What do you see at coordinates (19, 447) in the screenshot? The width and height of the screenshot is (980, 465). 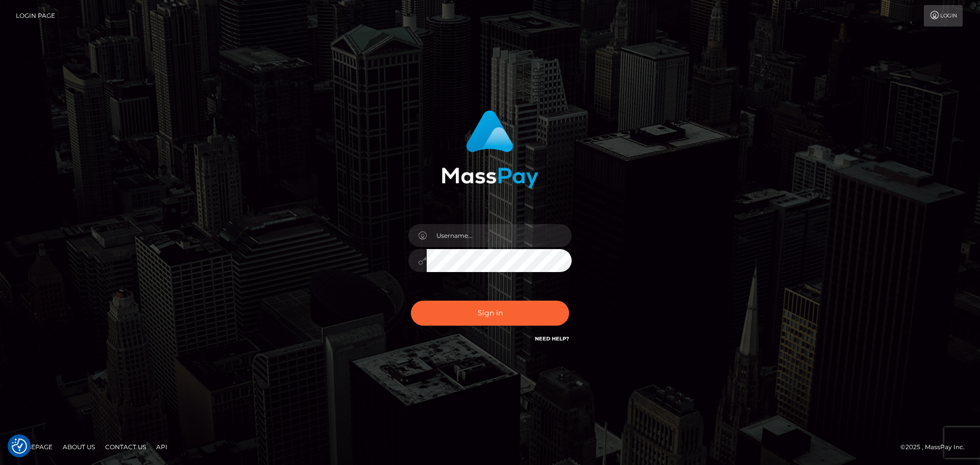 I see `button: Consent Preferences` at bounding box center [19, 447].